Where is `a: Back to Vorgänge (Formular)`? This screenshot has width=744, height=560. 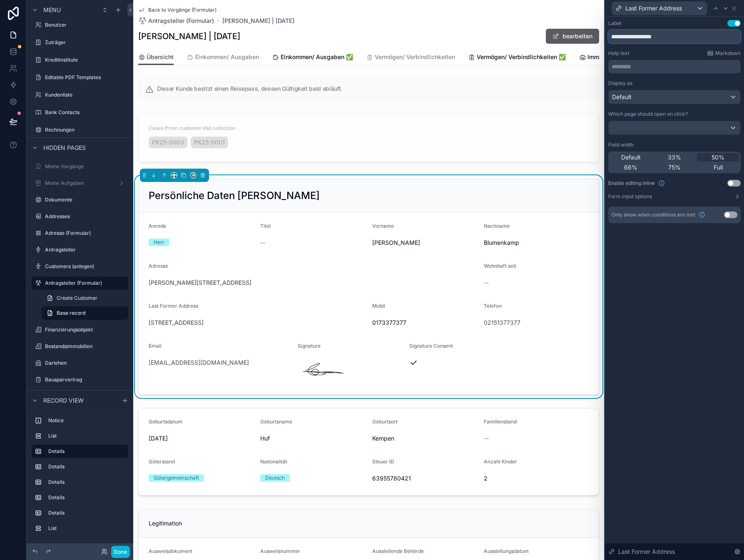
a: Back to Vorgänge (Formular) is located at coordinates (177, 10).